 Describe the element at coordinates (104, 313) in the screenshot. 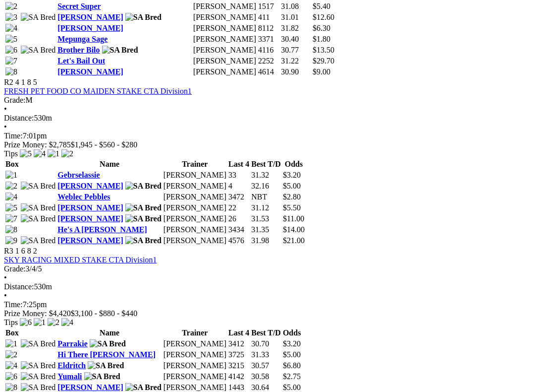

I see `span: $3,100 - $880 - $440` at that location.